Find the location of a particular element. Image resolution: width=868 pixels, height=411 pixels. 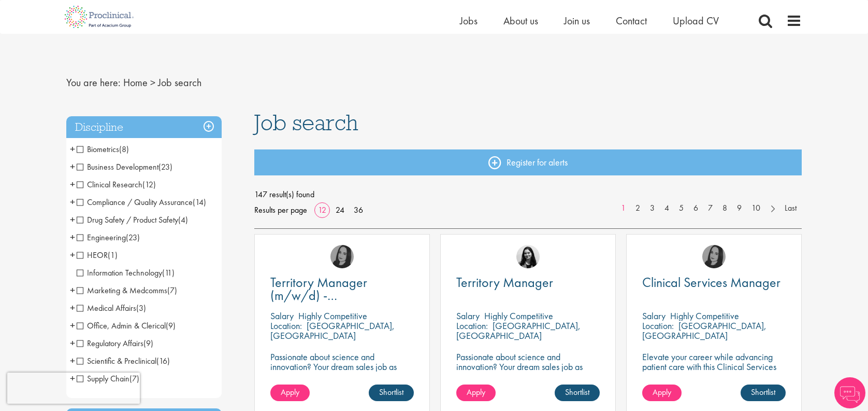

span: Upload CV is located at coordinates (696, 21).